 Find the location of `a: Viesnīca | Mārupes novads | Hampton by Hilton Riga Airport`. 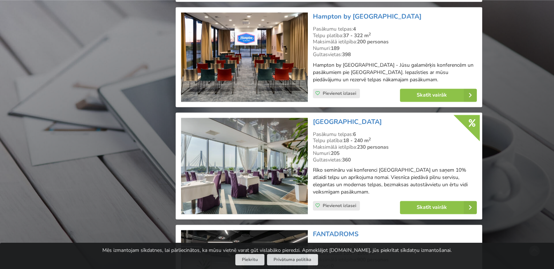

a: Viesnīca | Mārupes novads | Hampton by Hilton Riga Airport is located at coordinates (244, 57).